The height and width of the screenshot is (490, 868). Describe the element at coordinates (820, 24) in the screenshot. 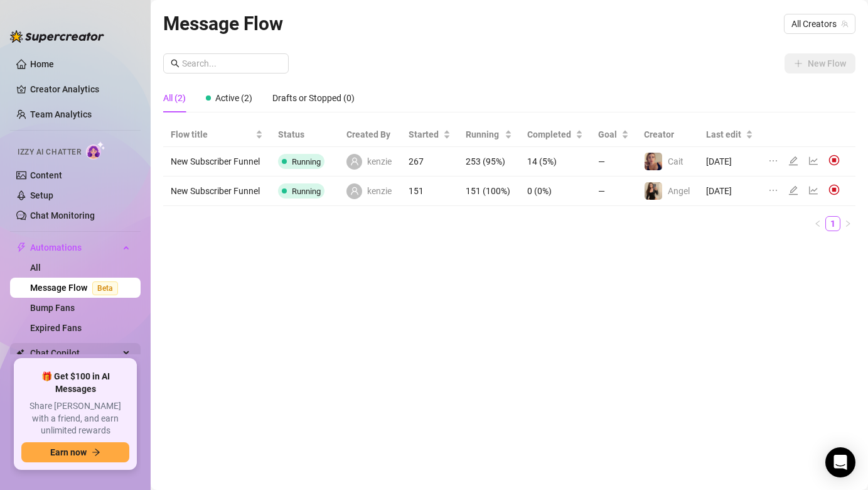

I see `span: All Creators` at that location.